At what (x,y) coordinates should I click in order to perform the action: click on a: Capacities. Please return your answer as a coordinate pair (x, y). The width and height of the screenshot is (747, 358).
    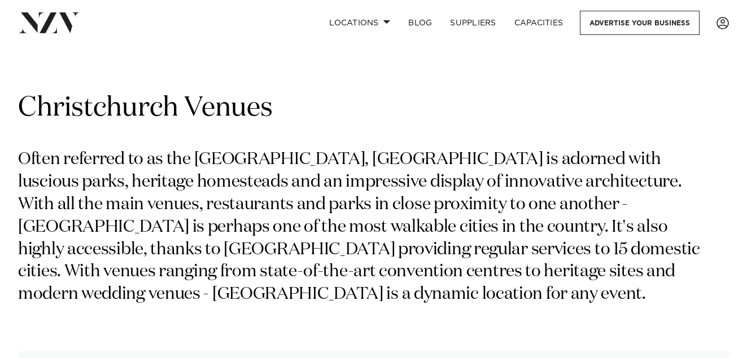
    Looking at the image, I should click on (539, 23).